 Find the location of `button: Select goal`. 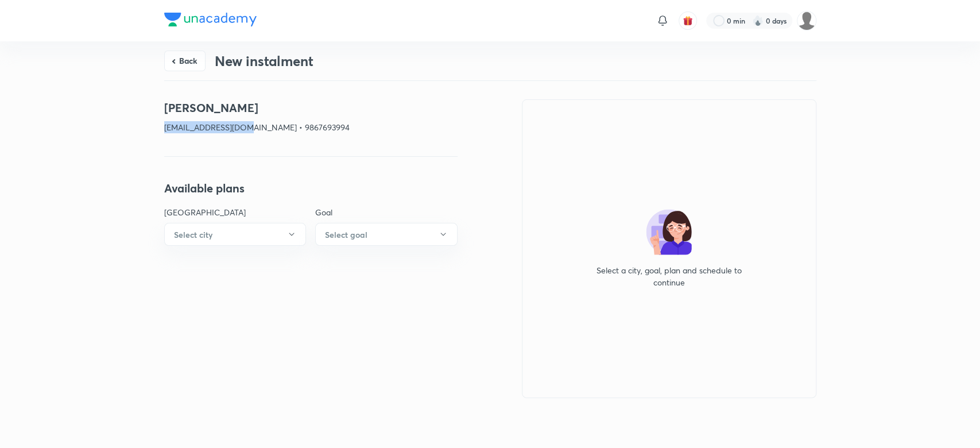

button: Select goal is located at coordinates (387, 235).